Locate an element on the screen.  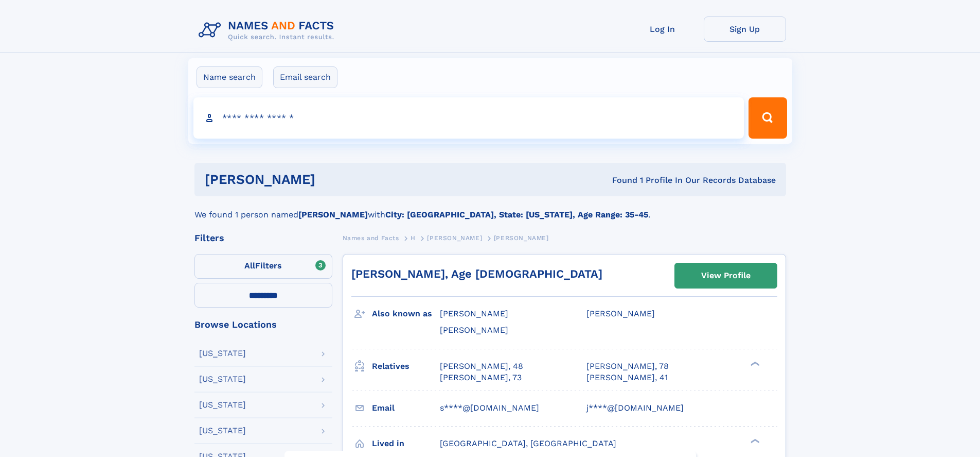
div: View Profile is located at coordinates (726, 276).